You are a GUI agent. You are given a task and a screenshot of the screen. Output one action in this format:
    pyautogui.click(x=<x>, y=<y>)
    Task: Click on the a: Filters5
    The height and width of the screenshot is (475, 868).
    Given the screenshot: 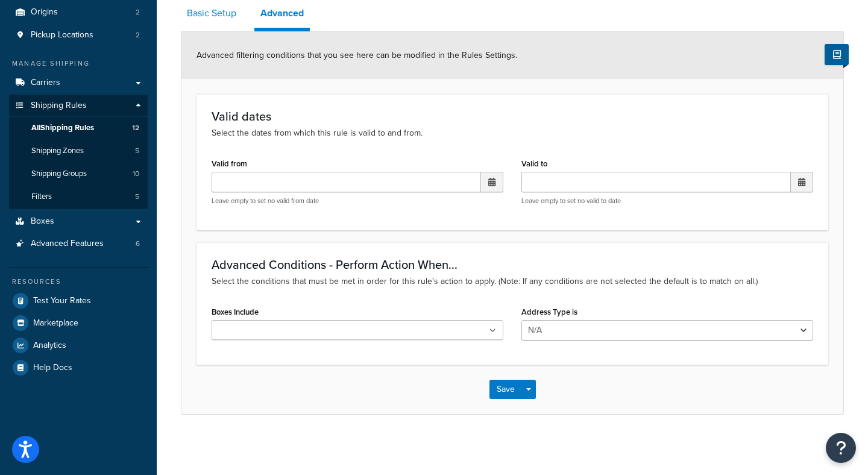 What is the action you would take?
    pyautogui.click(x=78, y=197)
    